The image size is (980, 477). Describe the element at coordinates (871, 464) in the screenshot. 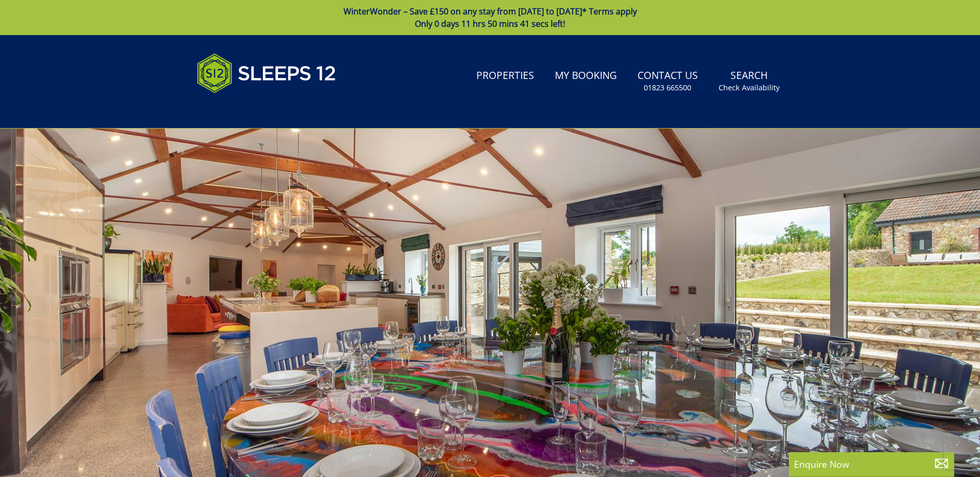

I see `p: Enquire Now` at that location.